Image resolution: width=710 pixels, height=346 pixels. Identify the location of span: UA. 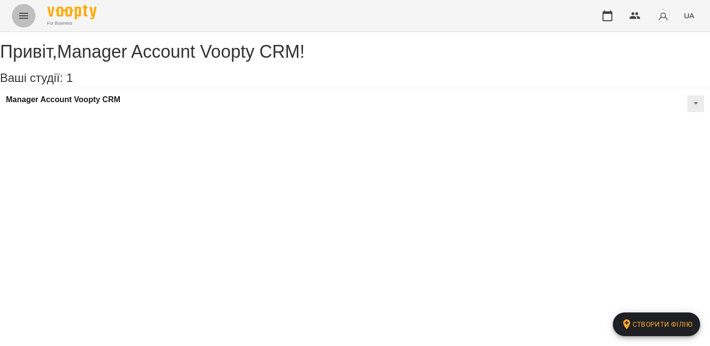
(689, 15).